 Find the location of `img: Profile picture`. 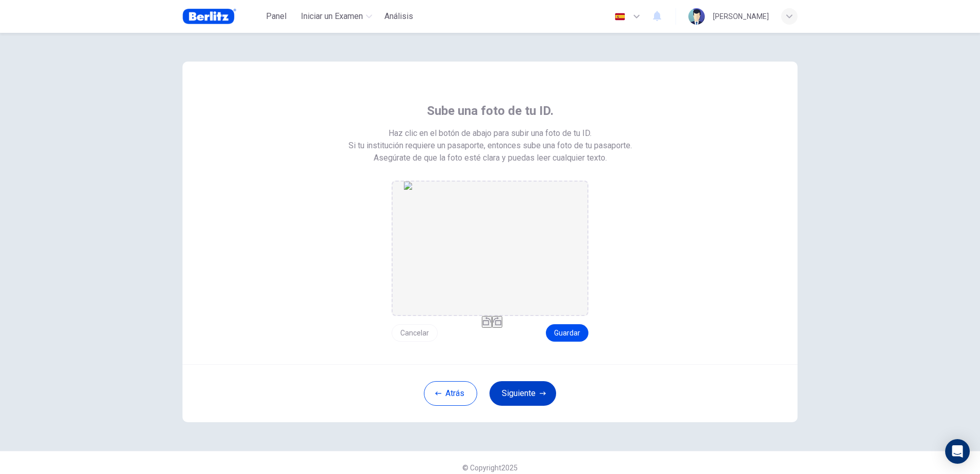

img: Profile picture is located at coordinates (696, 16).